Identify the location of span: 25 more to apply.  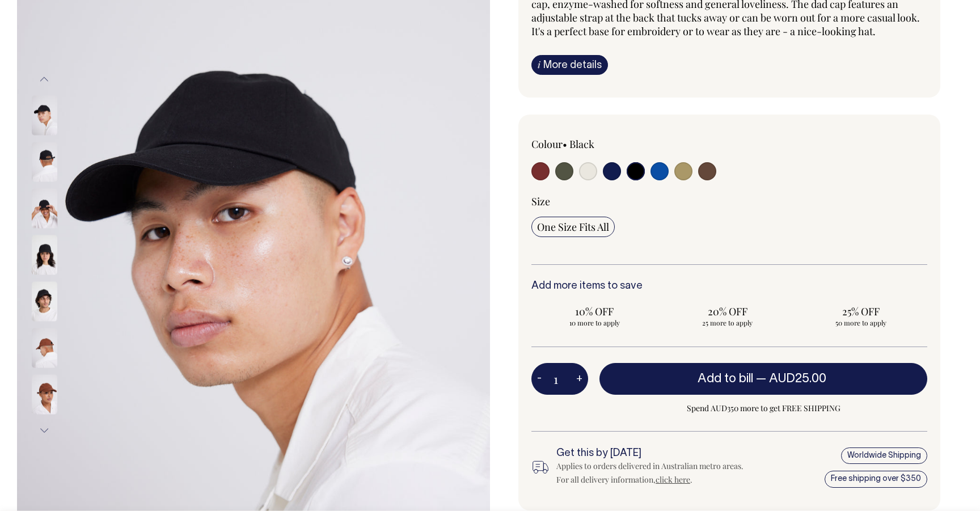
(727, 323).